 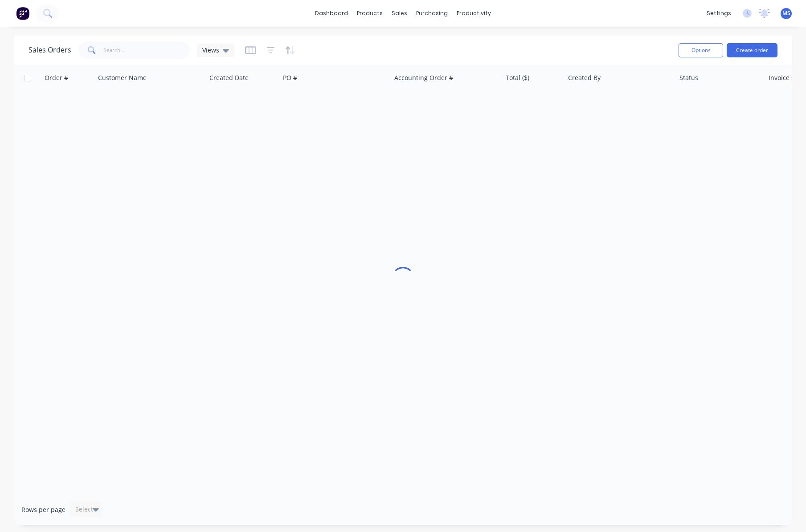 What do you see at coordinates (718, 14) in the screenshot?
I see `div: settings` at bounding box center [718, 14].